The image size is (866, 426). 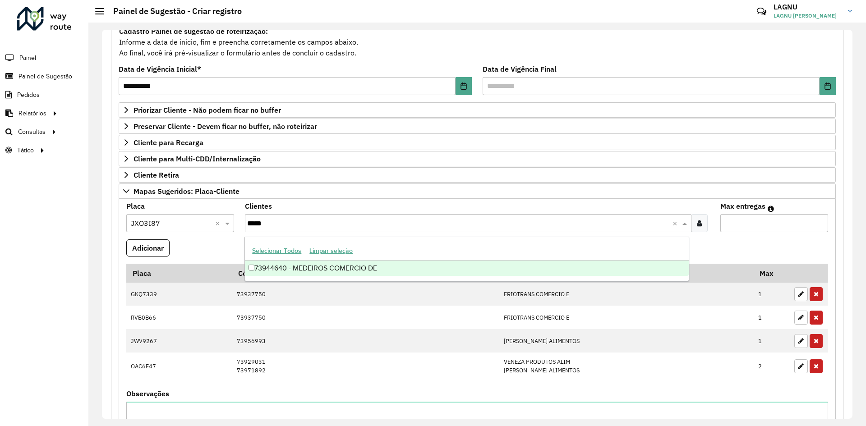 I want to click on th: Placa, so click(x=179, y=273).